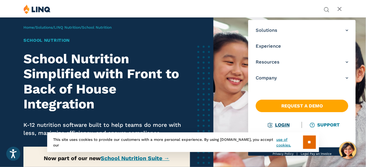 The width and height of the screenshot is (366, 167). Describe the element at coordinates (325, 125) in the screenshot. I see `a: Support` at that location.